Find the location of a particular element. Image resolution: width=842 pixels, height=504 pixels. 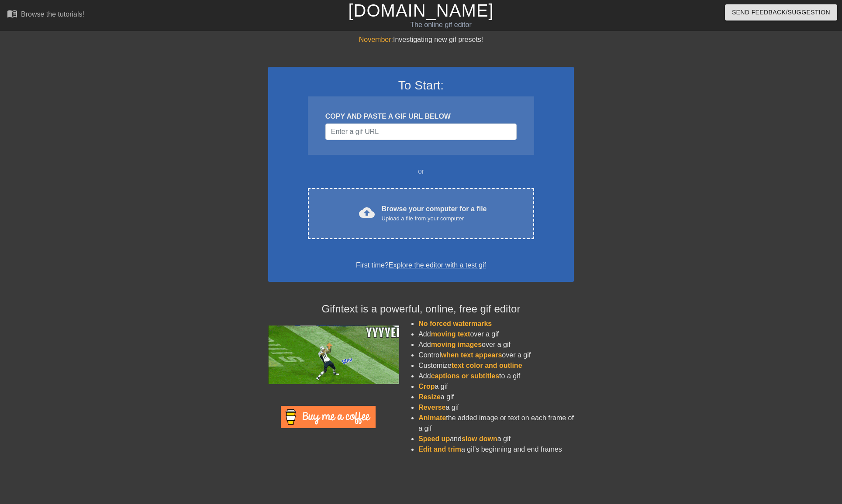

li: Customize is located at coordinates (496, 366).